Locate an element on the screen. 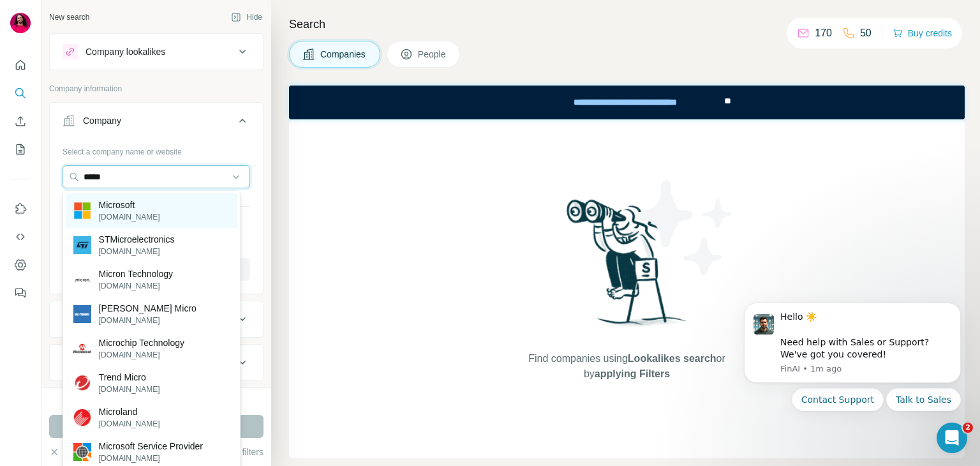 The height and width of the screenshot is (466, 980). p: Trend Micro is located at coordinates (130, 377).